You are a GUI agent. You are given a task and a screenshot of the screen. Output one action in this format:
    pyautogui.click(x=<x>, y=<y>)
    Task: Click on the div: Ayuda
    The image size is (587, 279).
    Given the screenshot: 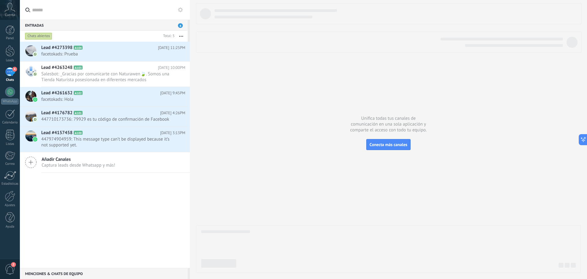 What is the action you would take?
    pyautogui.click(x=10, y=226)
    